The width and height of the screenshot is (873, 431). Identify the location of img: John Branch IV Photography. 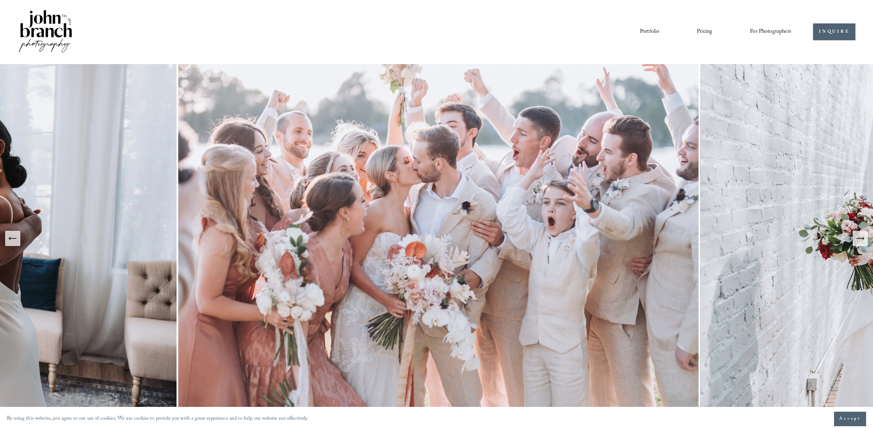
(46, 32).